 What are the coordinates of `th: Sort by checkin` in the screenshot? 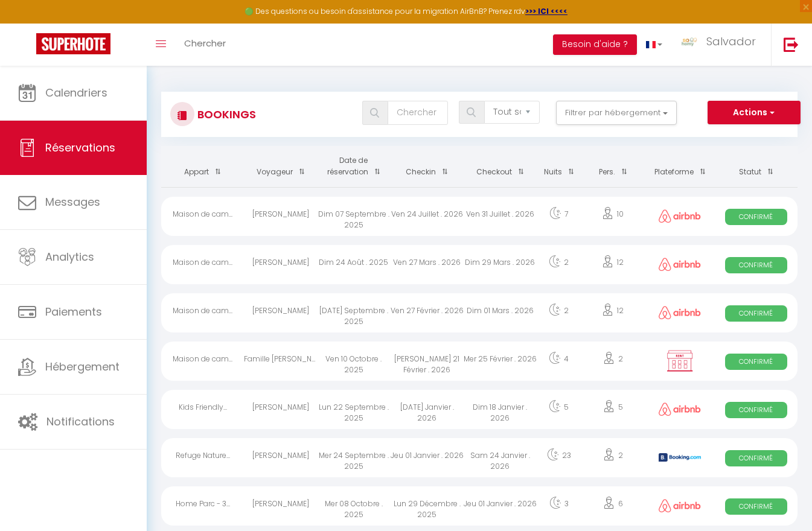 It's located at (427, 166).